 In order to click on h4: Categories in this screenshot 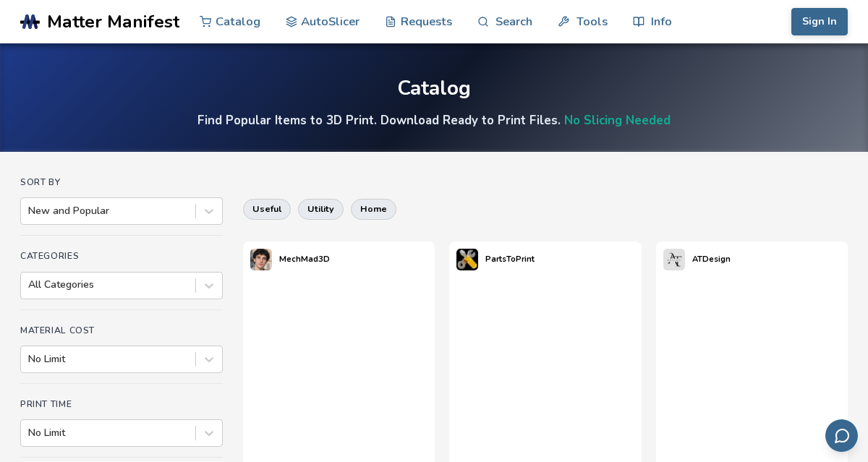, I will do `click(122, 256)`.